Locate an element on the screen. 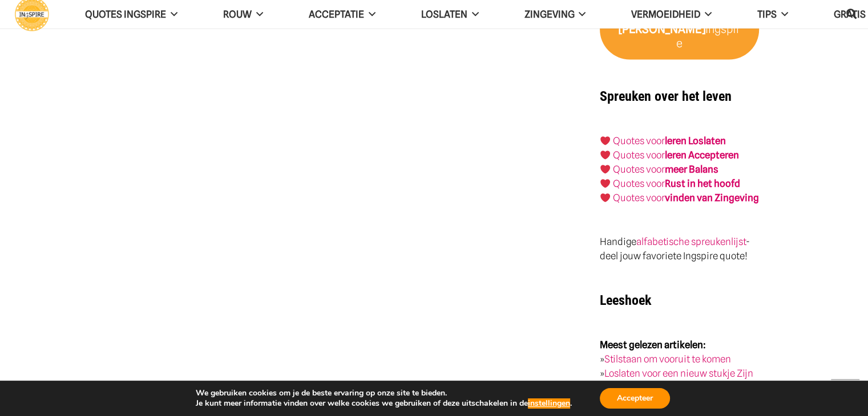 This screenshot has height=416, width=868. p: Je kunt meer informatie vinden over welke cookies we gebruiken of deze uitschakelen in de . is located at coordinates (384, 404).